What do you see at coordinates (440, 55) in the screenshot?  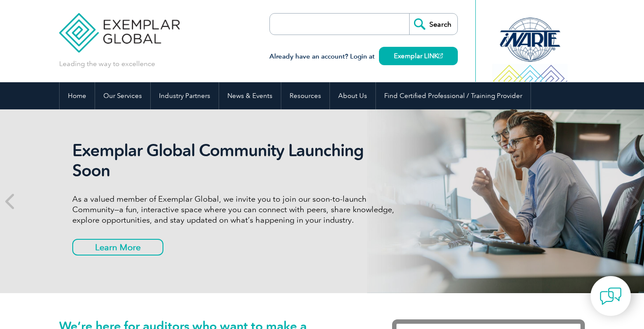 I see `img: open_square.png` at bounding box center [440, 55].